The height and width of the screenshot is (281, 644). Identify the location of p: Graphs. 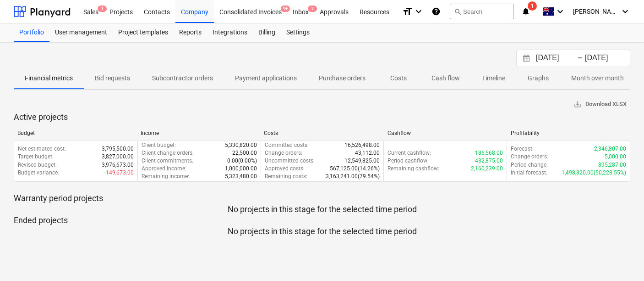
(538, 78).